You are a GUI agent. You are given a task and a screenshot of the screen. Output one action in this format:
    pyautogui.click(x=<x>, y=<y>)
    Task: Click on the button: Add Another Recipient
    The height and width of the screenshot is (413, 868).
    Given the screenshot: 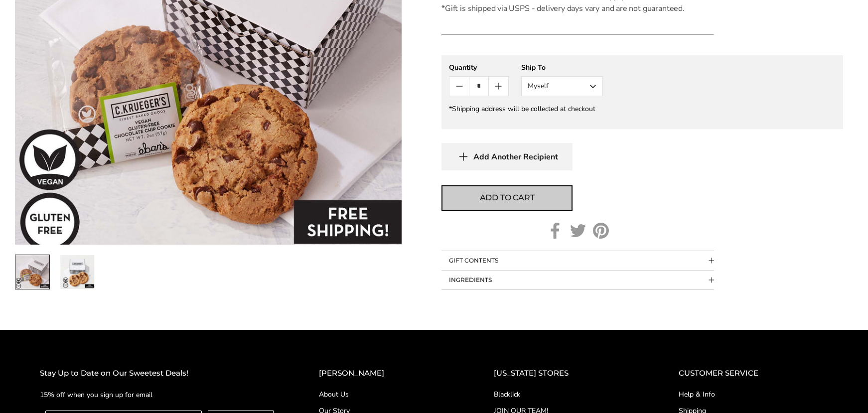 What is the action you would take?
    pyautogui.click(x=507, y=156)
    